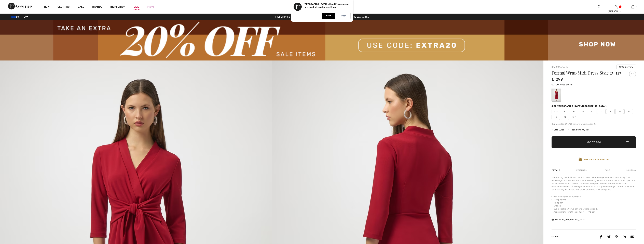 Image resolution: width=644 pixels, height=244 pixels. I want to click on a: New, so click(47, 7).